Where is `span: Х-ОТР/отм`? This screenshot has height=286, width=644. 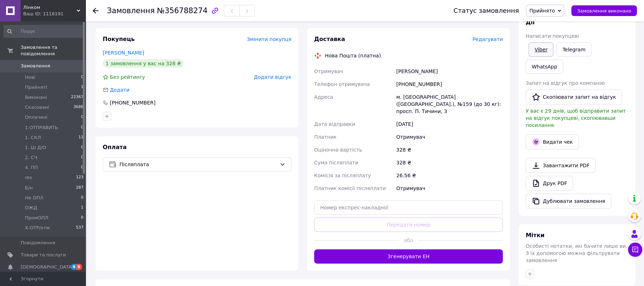 span: Х-ОТР/отм is located at coordinates (37, 228).